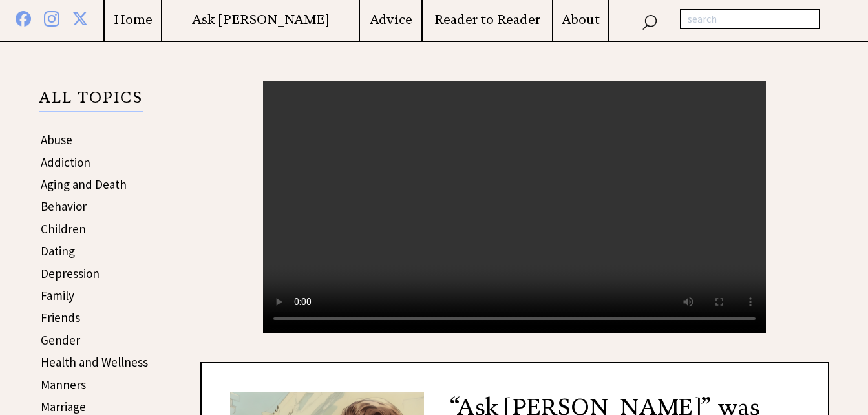  I want to click on a: Dating, so click(58, 251).